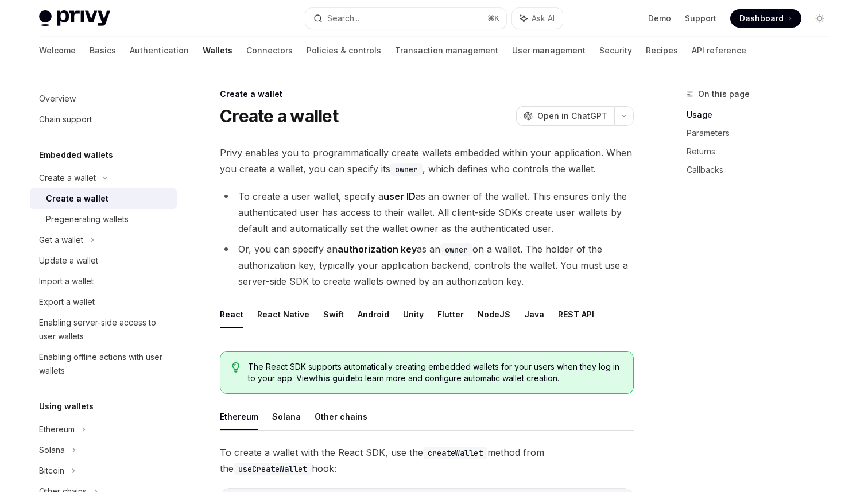 The image size is (868, 492). Describe the element at coordinates (406, 18) in the screenshot. I see `button: Search...⌘K` at that location.